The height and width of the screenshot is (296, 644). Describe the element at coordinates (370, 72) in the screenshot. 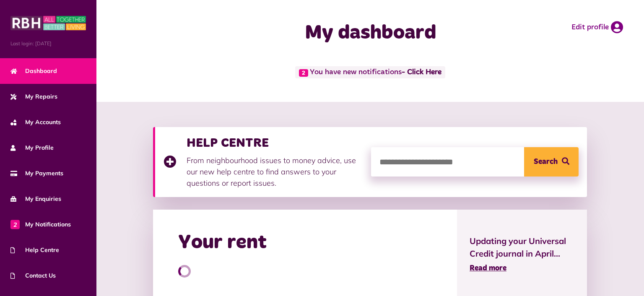

I see `span: You have new notifications` at that location.